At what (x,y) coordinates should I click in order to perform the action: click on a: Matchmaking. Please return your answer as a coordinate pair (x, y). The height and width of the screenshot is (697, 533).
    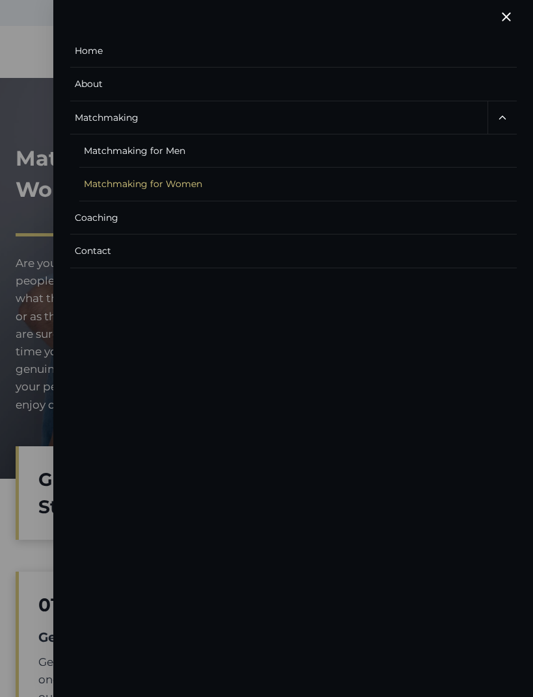
    Looking at the image, I should click on (279, 118).